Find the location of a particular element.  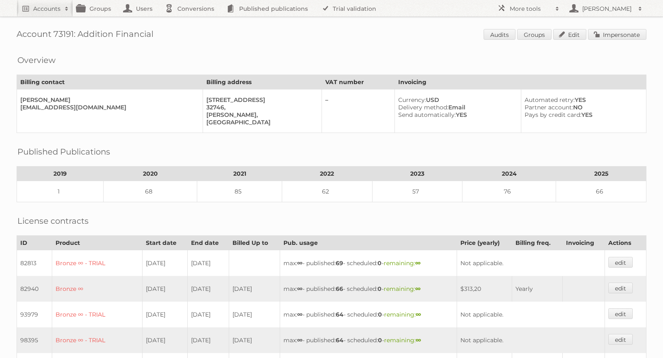

span: Send automatically: is located at coordinates (427, 115).